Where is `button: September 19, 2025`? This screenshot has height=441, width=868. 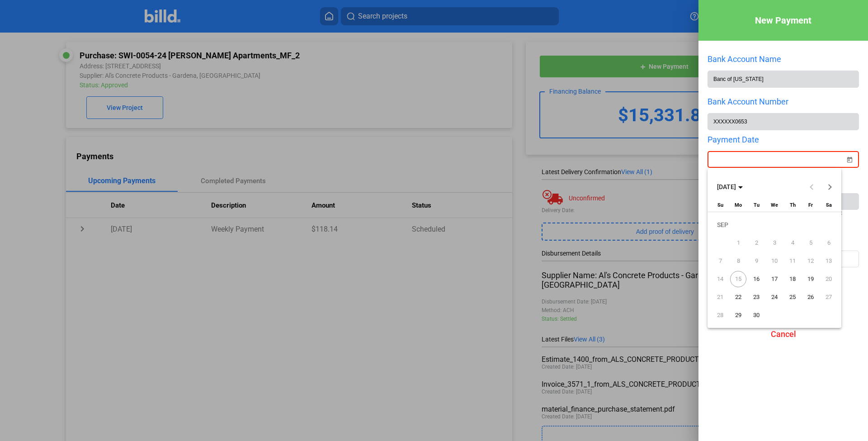 button: September 19, 2025 is located at coordinates (811, 279).